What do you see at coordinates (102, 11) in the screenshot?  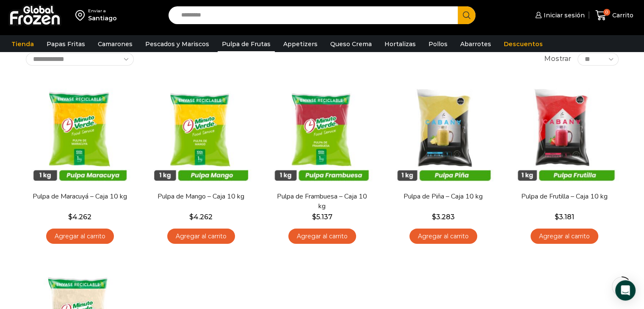 I see `div: Enviar a` at bounding box center [102, 11].